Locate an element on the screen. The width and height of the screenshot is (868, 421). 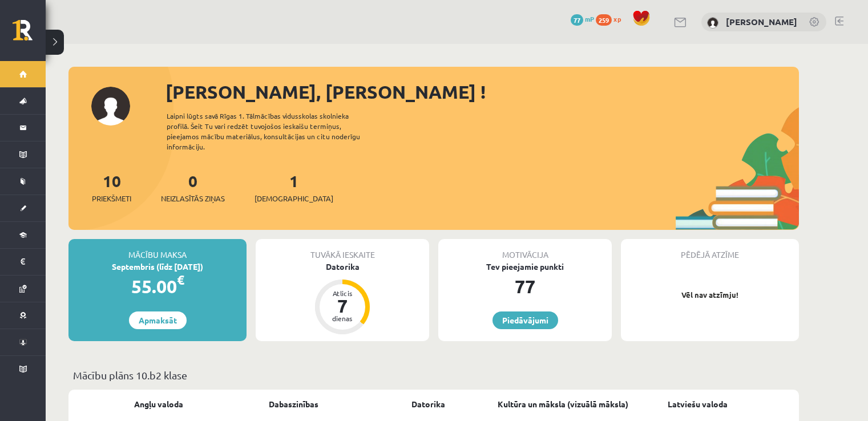
span: 77 is located at coordinates (577, 20).